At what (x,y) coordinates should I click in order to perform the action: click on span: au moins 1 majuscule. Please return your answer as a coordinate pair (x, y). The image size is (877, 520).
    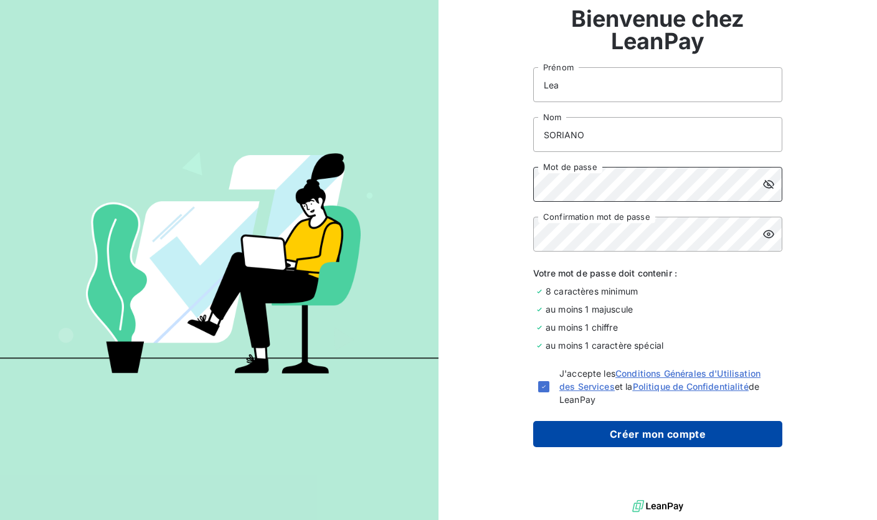
    Looking at the image, I should click on (589, 309).